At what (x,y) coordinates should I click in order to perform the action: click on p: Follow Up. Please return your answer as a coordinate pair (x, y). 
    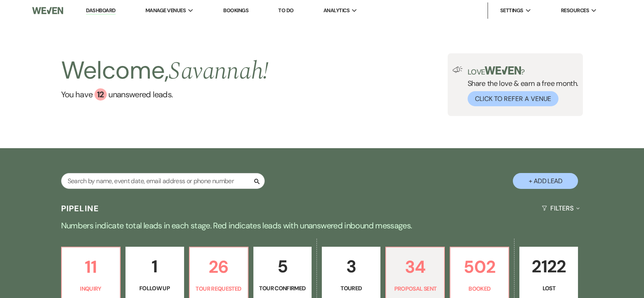
    Looking at the image, I should click on (155, 288).